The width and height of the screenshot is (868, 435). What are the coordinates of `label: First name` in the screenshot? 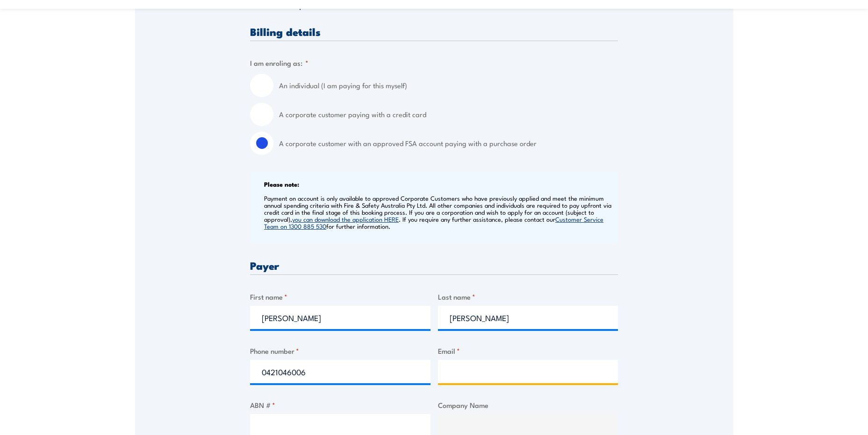 It's located at (341, 297).